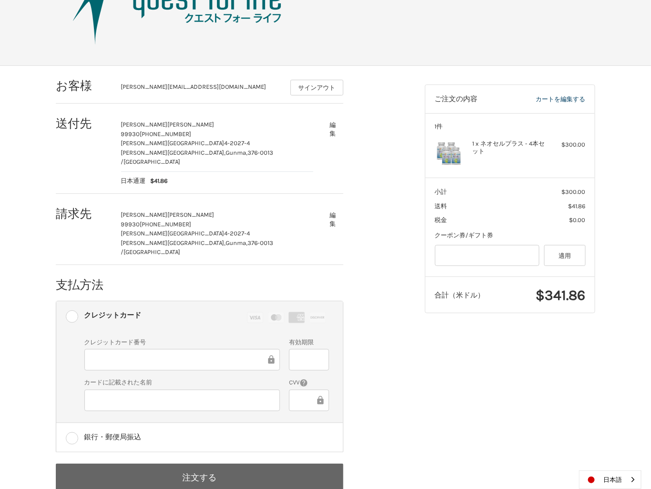  What do you see at coordinates (470, 99) in the screenshot?
I see `h3: ご注文の内容` at bounding box center [470, 99].